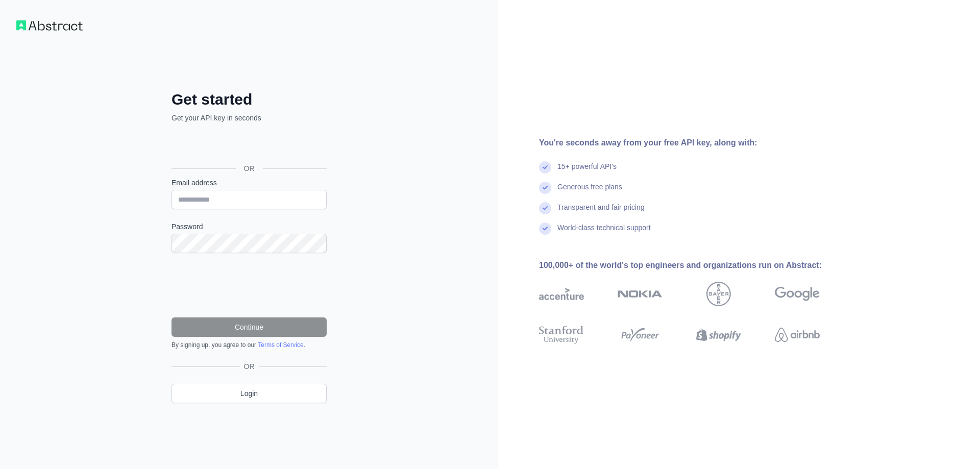 The width and height of the screenshot is (980, 469). What do you see at coordinates (561, 294) in the screenshot?
I see `img: accenture` at bounding box center [561, 294].